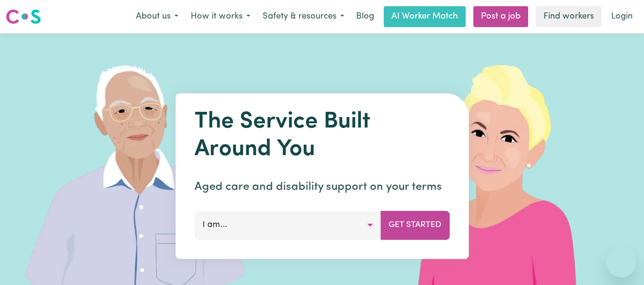  Describe the element at coordinates (415, 225) in the screenshot. I see `button: Get Started` at that location.